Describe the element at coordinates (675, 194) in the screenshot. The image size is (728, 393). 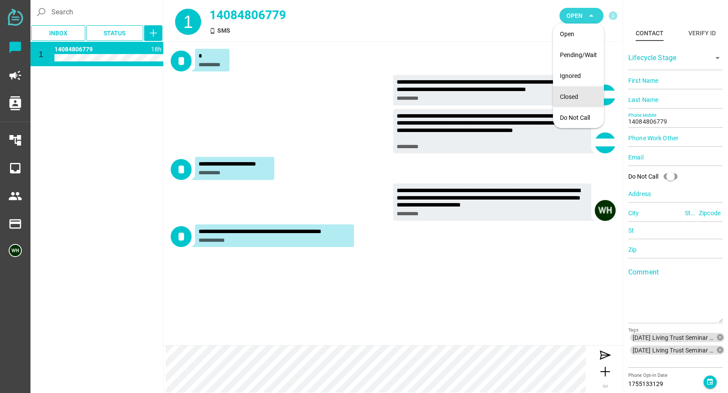
I see `input: Address` at that location.